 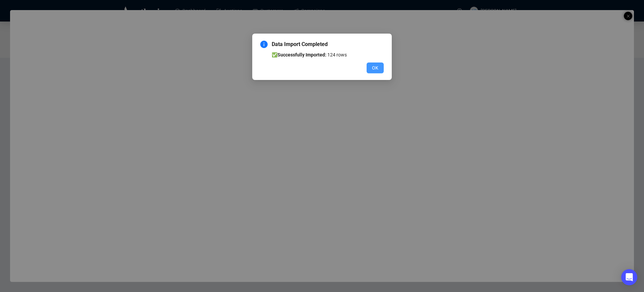 I want to click on b: Successfully Imported:, so click(x=302, y=55).